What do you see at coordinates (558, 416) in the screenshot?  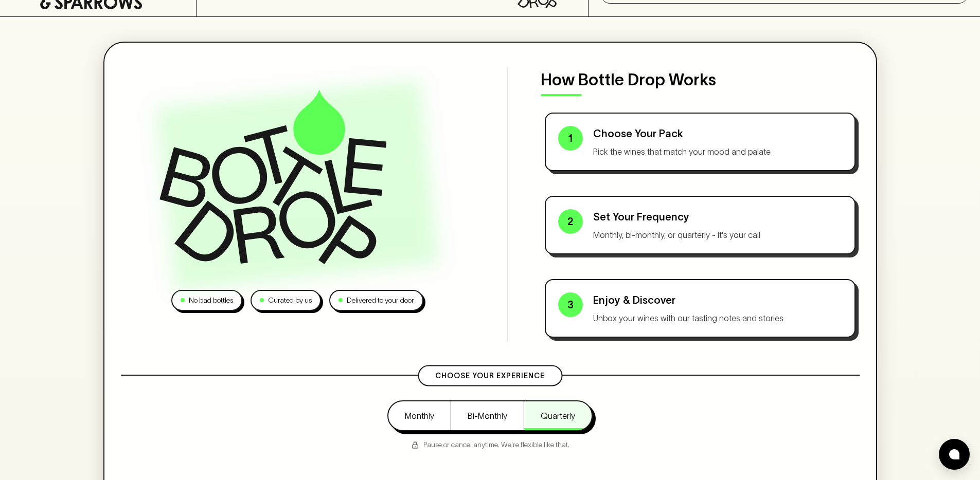 I see `button: Quarterly` at bounding box center [558, 416].